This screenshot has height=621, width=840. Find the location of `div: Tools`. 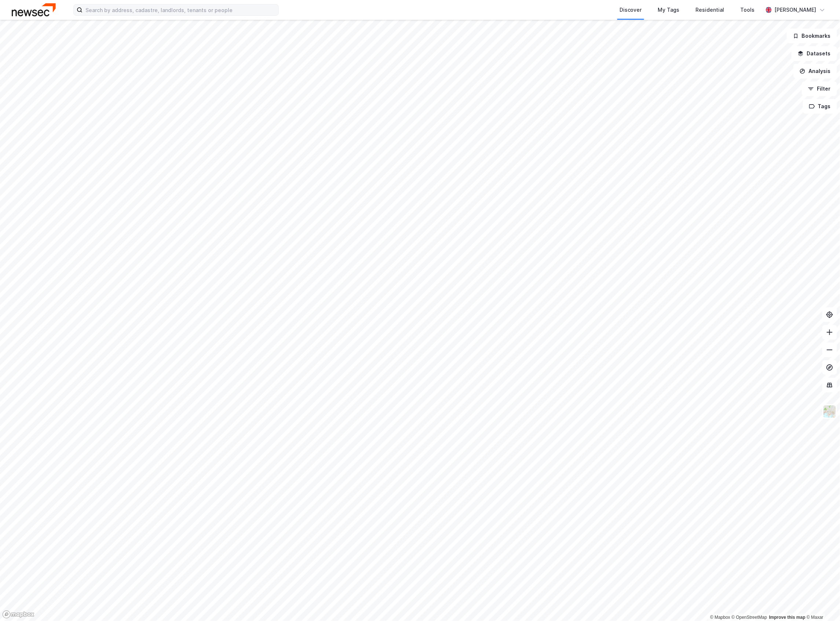

div: Tools is located at coordinates (747, 10).